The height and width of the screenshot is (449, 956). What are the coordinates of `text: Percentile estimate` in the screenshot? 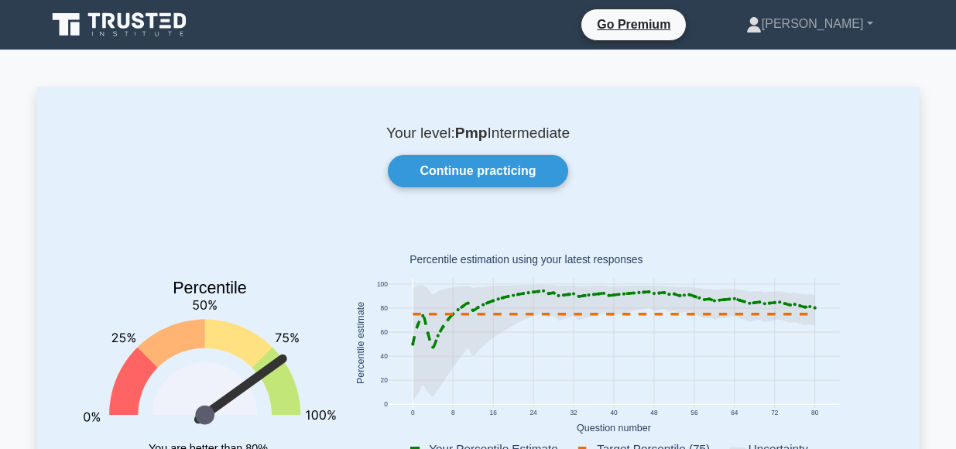 It's located at (361, 343).